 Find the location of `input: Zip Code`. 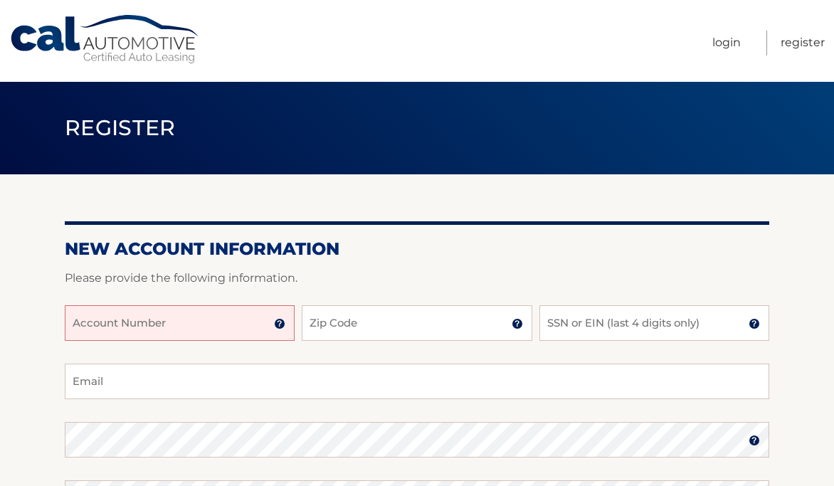

input: Zip Code is located at coordinates (416, 323).